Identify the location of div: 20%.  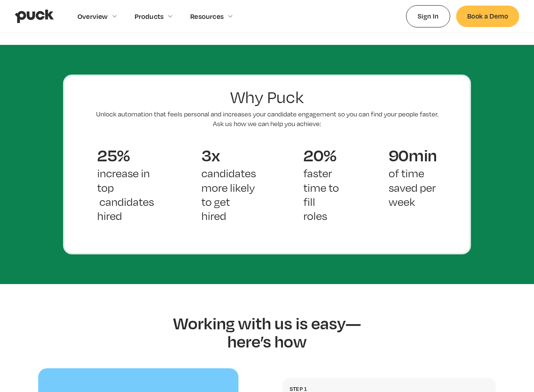
(322, 155).